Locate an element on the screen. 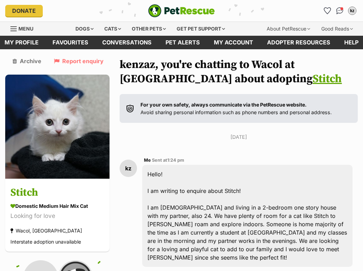 This screenshot has width=363, height=271. img: chat-41dd97257d64d25036548639549fe6c8038ab92f7586957e7f3b1b290dea8141.svg is located at coordinates (339, 11).